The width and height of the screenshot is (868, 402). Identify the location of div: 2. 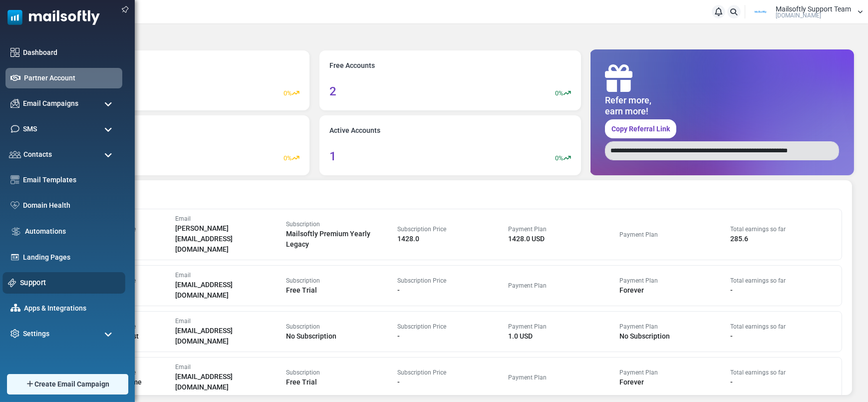
(333, 91).